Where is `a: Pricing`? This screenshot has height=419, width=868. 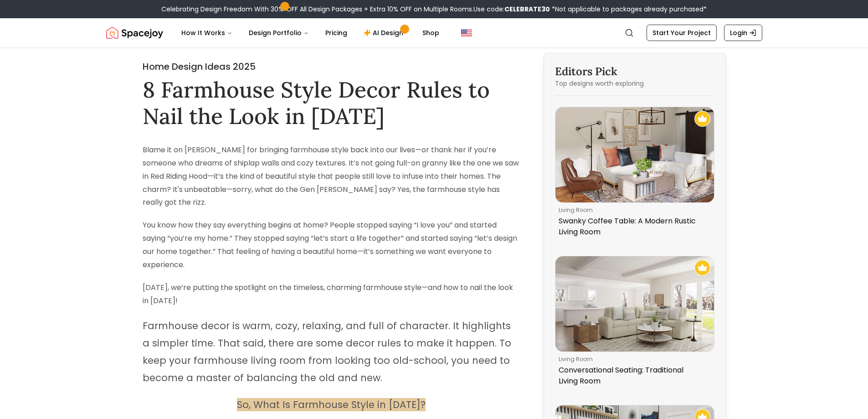 a: Pricing is located at coordinates (337, 33).